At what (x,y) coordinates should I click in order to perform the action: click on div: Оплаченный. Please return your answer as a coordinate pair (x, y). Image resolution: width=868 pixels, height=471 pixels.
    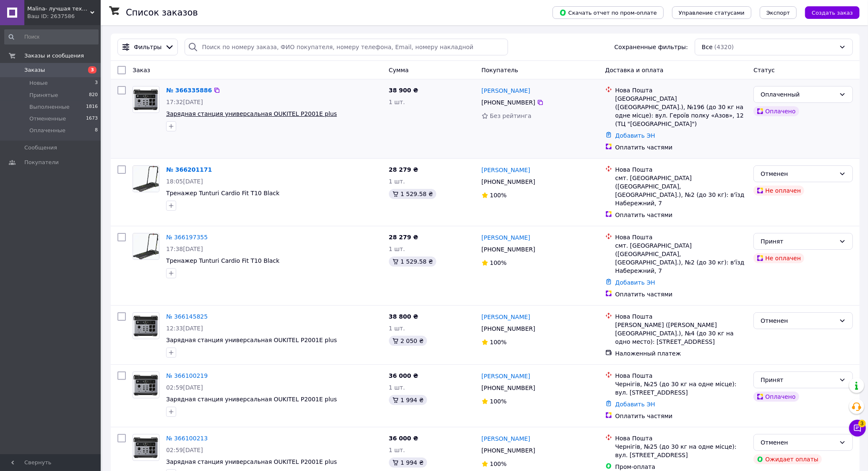
    Looking at the image, I should click on (798, 94).